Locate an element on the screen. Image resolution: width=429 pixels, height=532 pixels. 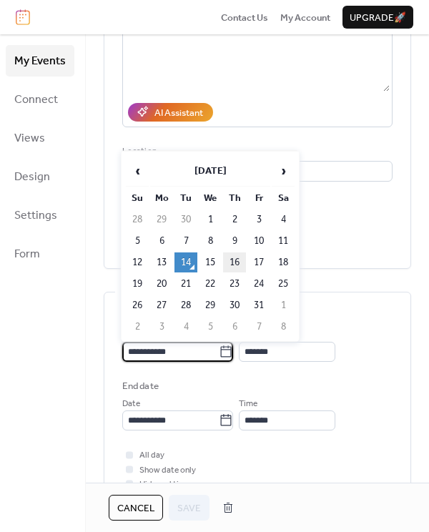
span: Cancel is located at coordinates (136, 509).